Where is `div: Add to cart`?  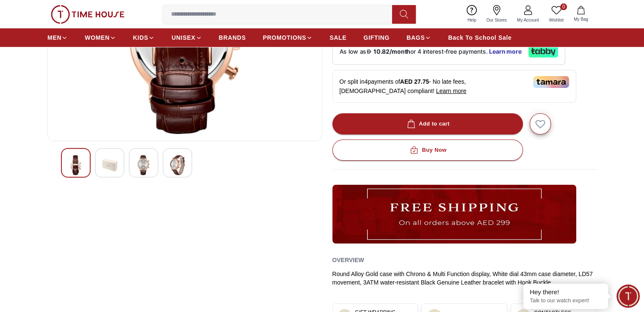 div: Add to cart is located at coordinates (427, 124).